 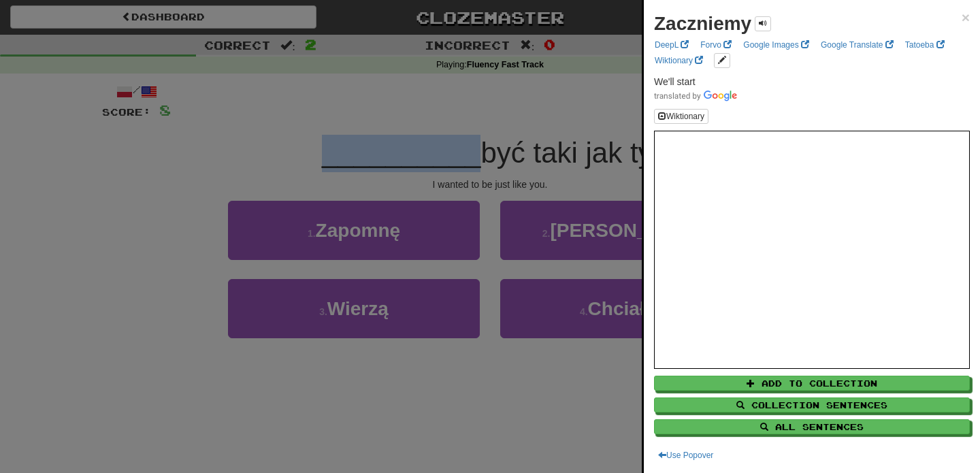 What do you see at coordinates (857, 45) in the screenshot?
I see `a: Google Translate` at bounding box center [857, 45].